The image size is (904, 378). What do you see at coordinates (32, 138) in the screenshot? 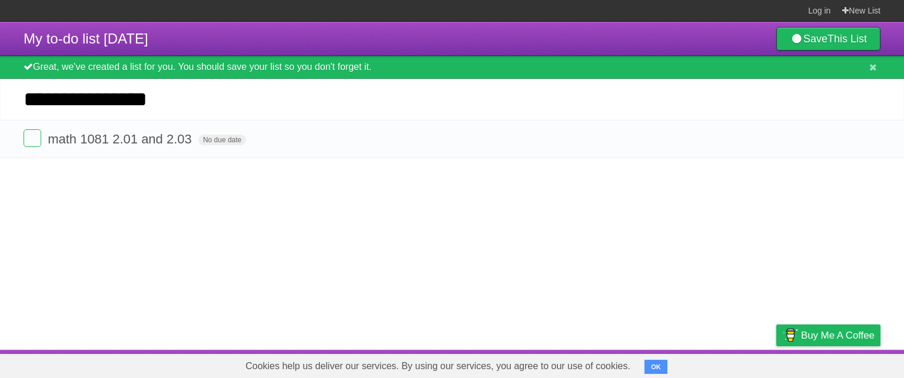
I see `label: Done` at bounding box center [32, 138].